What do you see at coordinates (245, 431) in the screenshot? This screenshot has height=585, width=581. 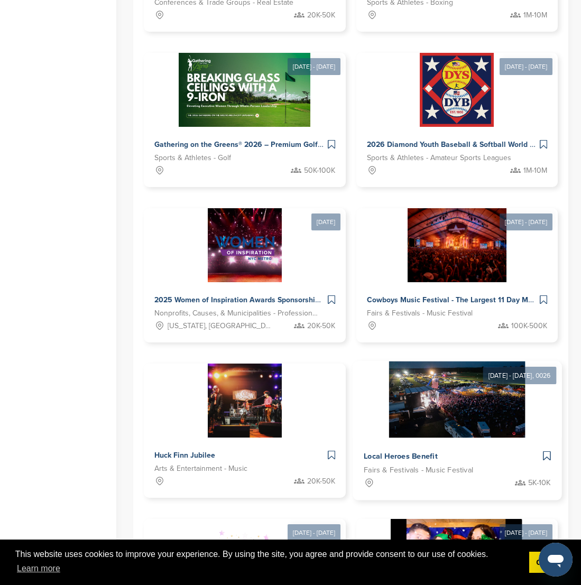 I see `a: Sponsorpitch & Huck Finn Jubilee Arts & Entertainment - Music 20K-50K` at bounding box center [245, 431].